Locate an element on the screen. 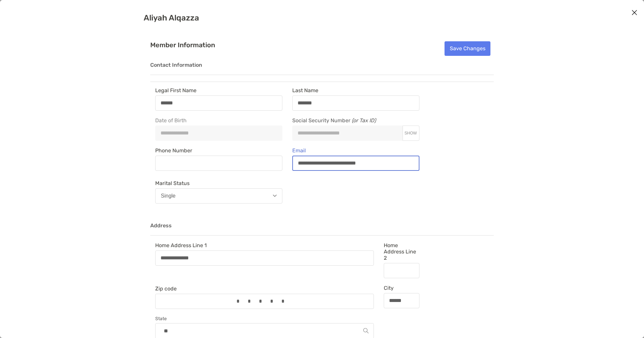 The image size is (644, 338). button: Close modal is located at coordinates (635, 13).